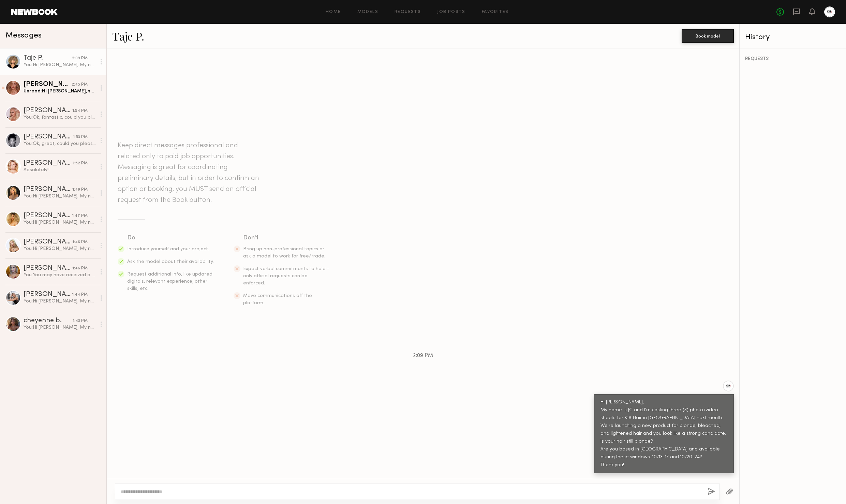 Image resolution: width=846 pixels, height=504 pixels. What do you see at coordinates (368, 12) in the screenshot?
I see `a: Models` at bounding box center [368, 12].